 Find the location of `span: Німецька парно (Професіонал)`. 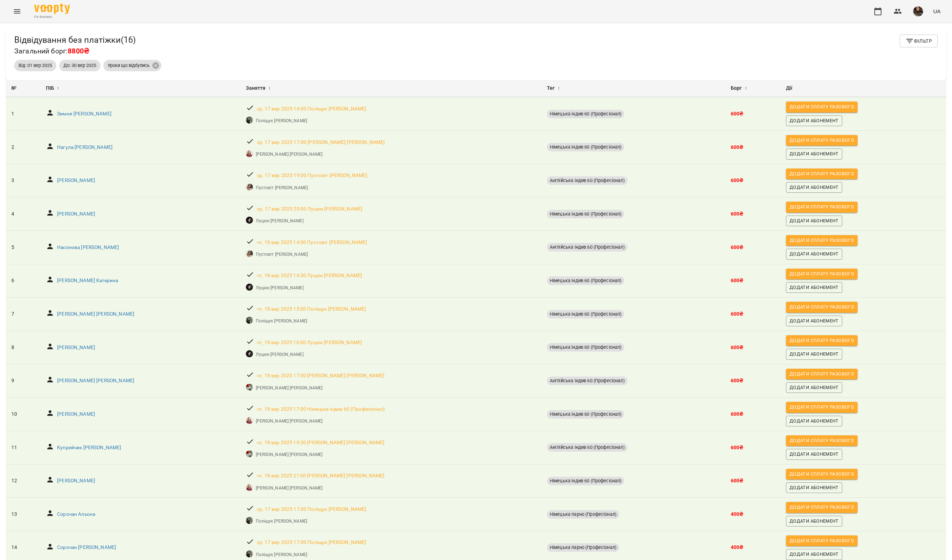

span: Німецька парно (Професіонал) is located at coordinates (582, 547).